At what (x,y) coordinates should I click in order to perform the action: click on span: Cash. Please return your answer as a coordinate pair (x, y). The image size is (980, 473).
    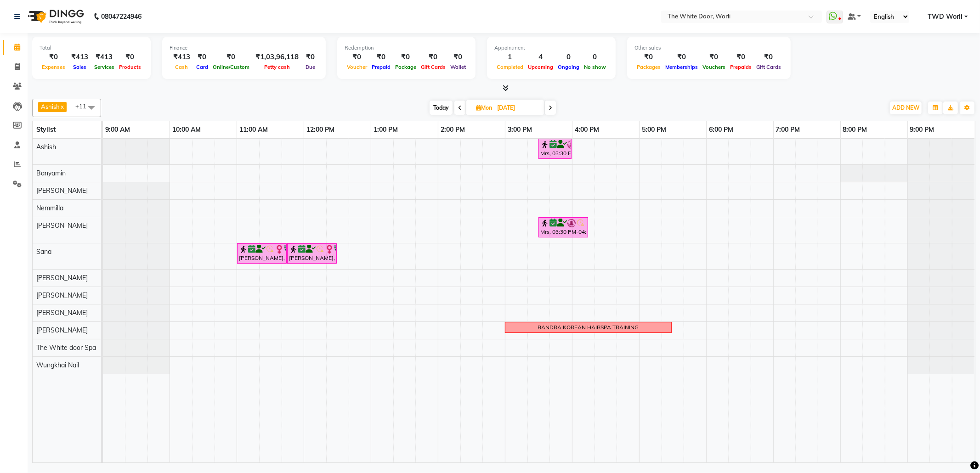
    Looking at the image, I should click on (182, 67).